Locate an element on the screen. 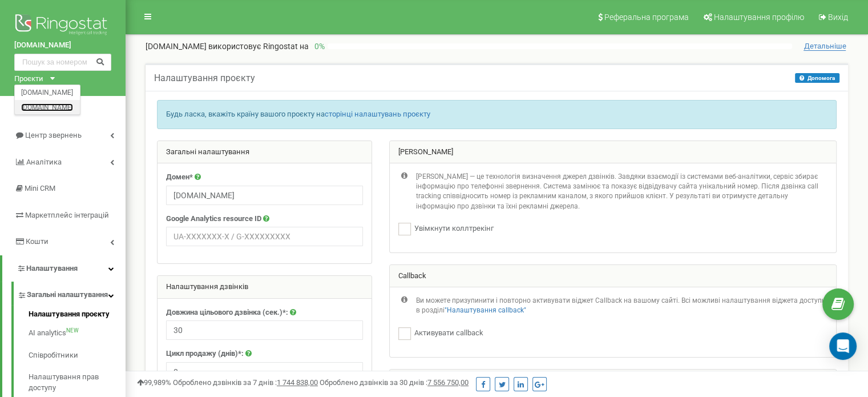  span: використовує Ringostat на is located at coordinates (258, 46).